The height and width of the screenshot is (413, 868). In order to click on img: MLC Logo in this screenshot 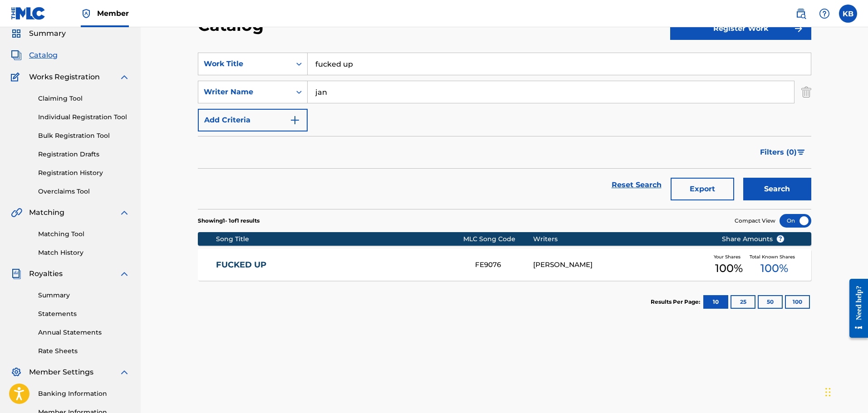, I will do `click(28, 13)`.